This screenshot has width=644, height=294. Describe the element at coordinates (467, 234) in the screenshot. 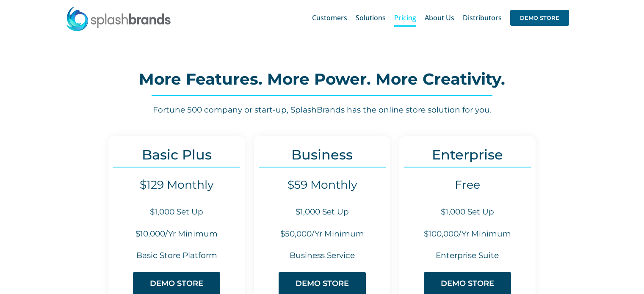

I see `h6: $100,000/Yr Minimum` at that location.